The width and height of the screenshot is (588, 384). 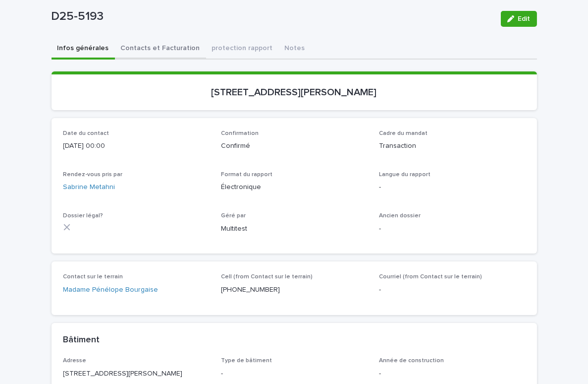 What do you see at coordinates (399, 216) in the screenshot?
I see `span: Ancien dossier` at bounding box center [399, 216].